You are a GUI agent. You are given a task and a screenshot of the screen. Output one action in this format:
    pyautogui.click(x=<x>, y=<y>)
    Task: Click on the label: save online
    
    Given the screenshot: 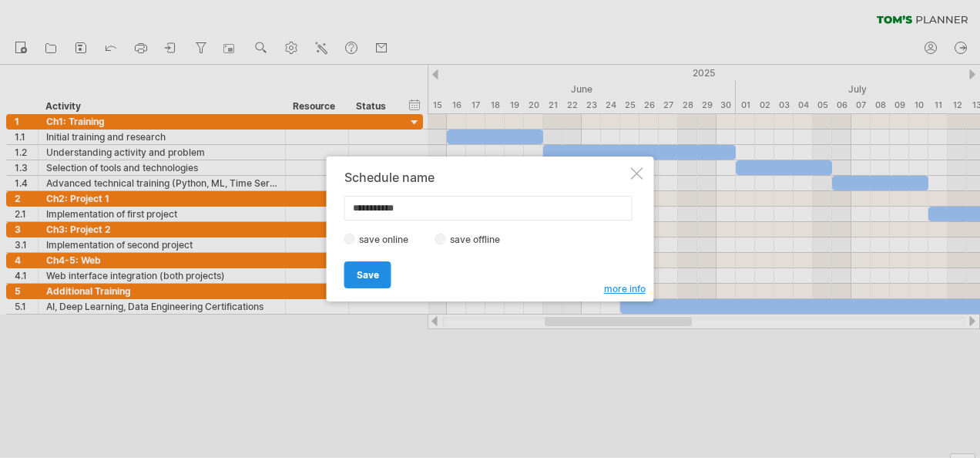 What is the action you would take?
    pyautogui.click(x=388, y=238)
    